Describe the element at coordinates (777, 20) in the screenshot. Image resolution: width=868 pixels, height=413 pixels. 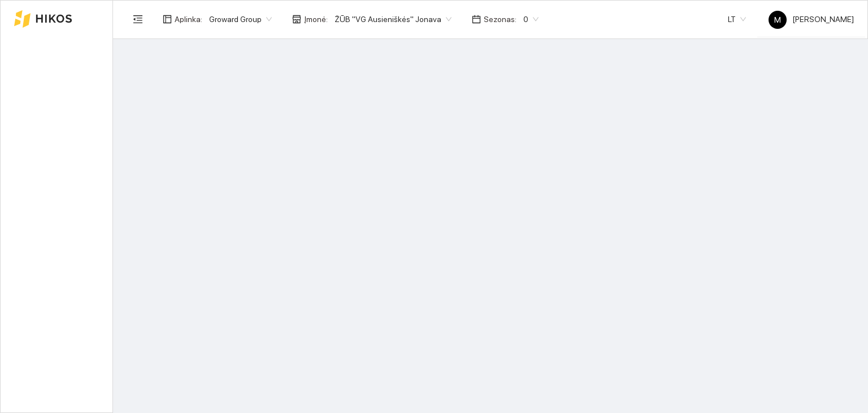
I see `span: M` at that location.